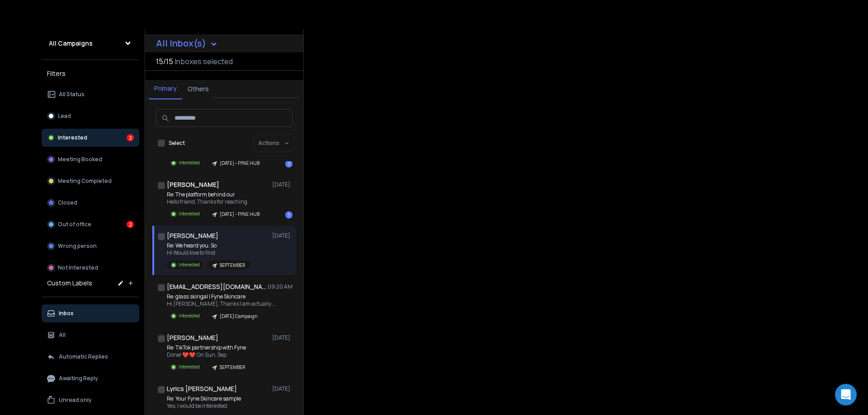 This screenshot has height=415, width=868. Describe the element at coordinates (90, 160) in the screenshot. I see `button: Meeting Booked` at that location.